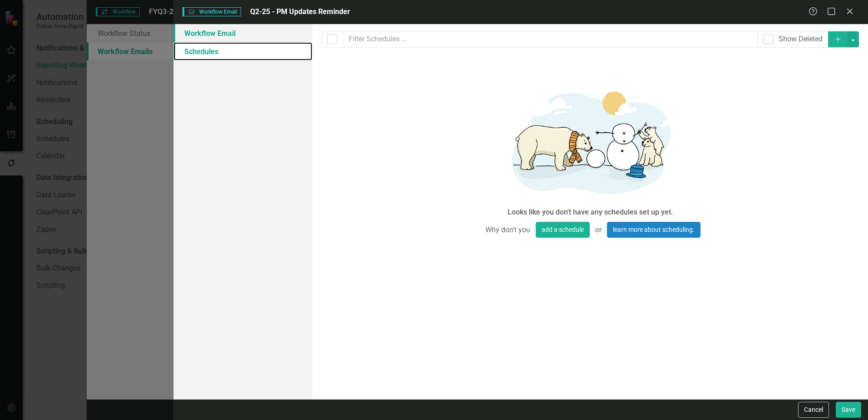  Describe the element at coordinates (590, 212) in the screenshot. I see `div: Looks like you don't have any schedules set up yet.` at that location.